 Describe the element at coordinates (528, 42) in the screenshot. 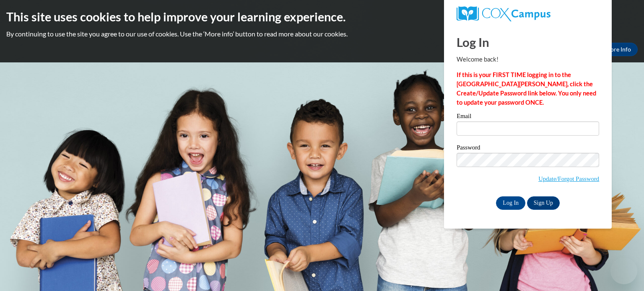

I see `h1: Log In` at that location.